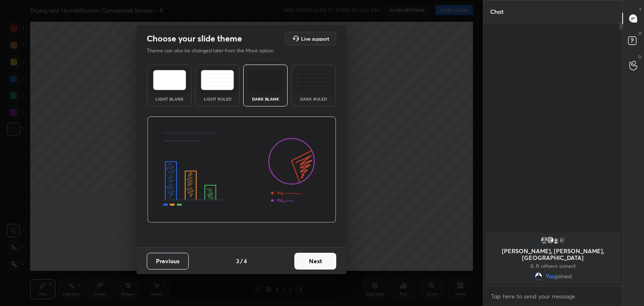 This screenshot has width=644, height=306. What do you see at coordinates (194, 39) in the screenshot?
I see `h2: Choose your slide theme` at bounding box center [194, 39].